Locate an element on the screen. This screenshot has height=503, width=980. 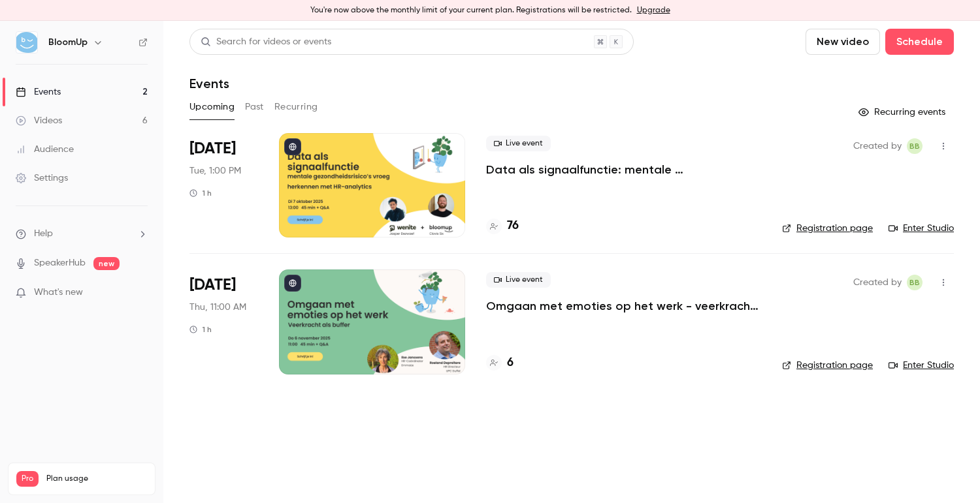
a: Data als signaalfunctie: mentale gezondheidsrisico’s vroeg herkennen met HR-analytics is located at coordinates (623, 170).